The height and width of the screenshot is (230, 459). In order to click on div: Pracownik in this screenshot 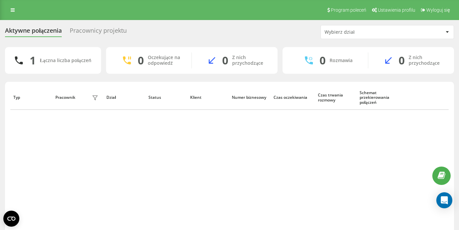, I will do `click(65, 97)`.